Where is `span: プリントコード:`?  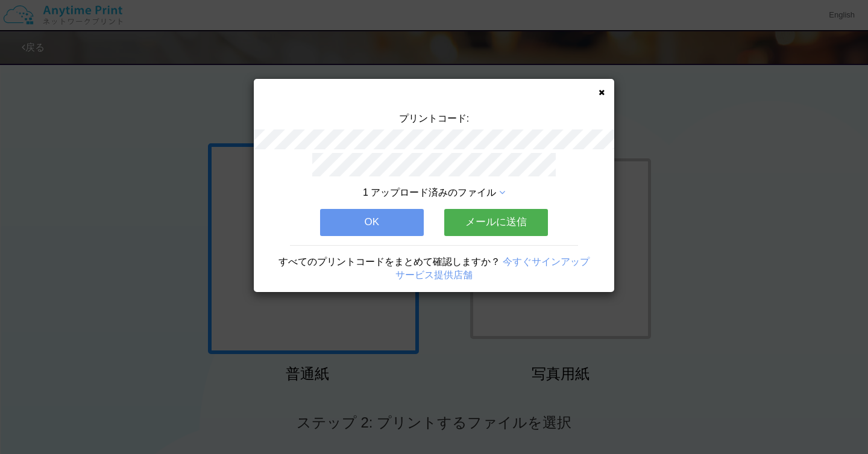
span: プリントコード: is located at coordinates (434, 118).